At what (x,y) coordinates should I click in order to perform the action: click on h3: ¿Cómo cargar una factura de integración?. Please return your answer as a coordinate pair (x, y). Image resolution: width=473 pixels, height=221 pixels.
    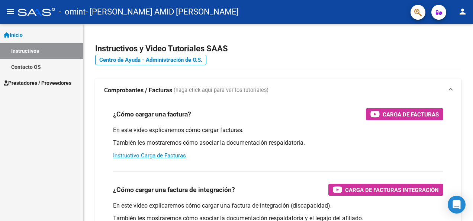
    Looking at the image, I should click on (174, 190).